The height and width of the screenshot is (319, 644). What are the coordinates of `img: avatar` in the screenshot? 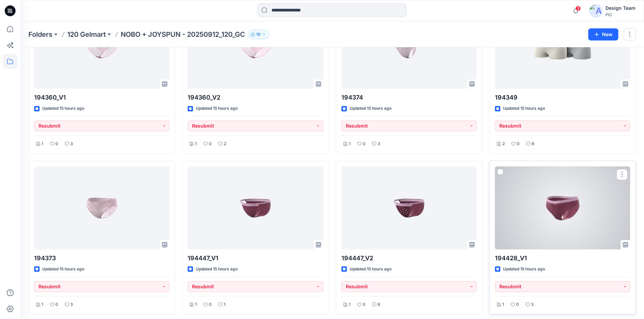 It's located at (596, 11).